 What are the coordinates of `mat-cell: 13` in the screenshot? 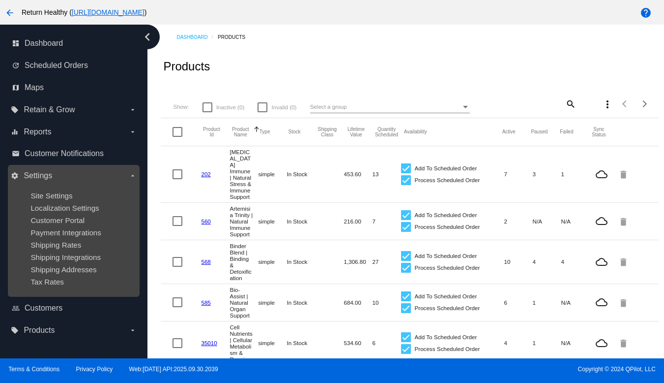 It's located at (387, 174).